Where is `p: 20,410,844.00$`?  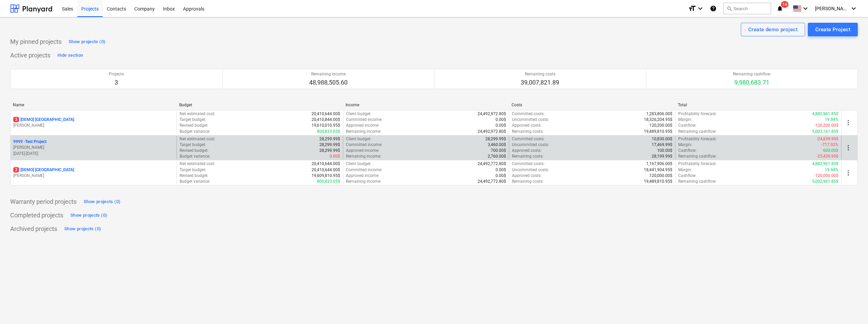 p: 20,410,844.00$ is located at coordinates (326, 120).